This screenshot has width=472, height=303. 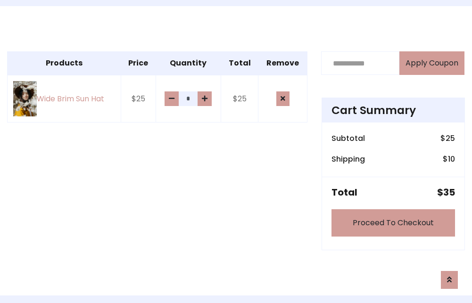 I want to click on th: Price, so click(x=138, y=64).